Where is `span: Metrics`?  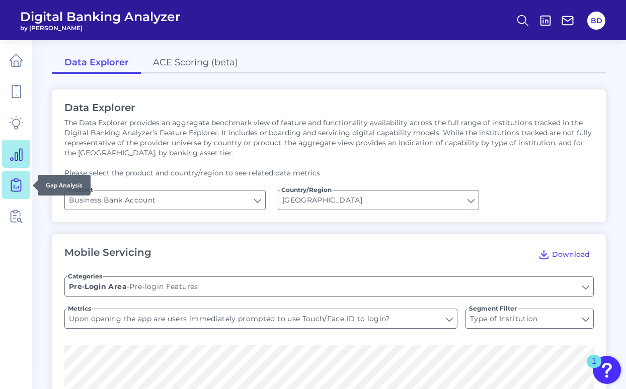 span: Metrics is located at coordinates (80, 309).